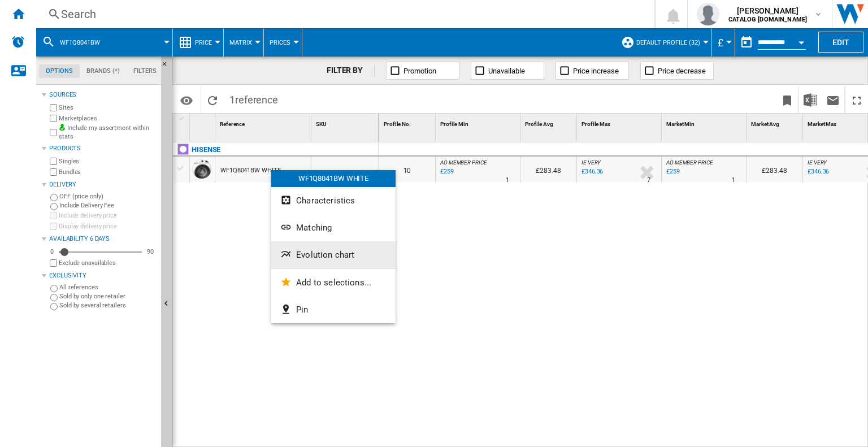 The height and width of the screenshot is (447, 868). I want to click on span: Evolution chart, so click(325, 255).